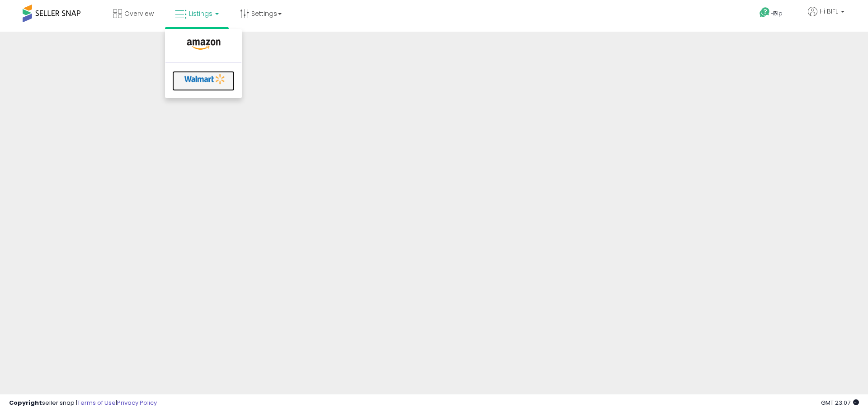 The width and height of the screenshot is (868, 412). I want to click on span: 2025-08-14 23:07 GMT, so click(840, 402).